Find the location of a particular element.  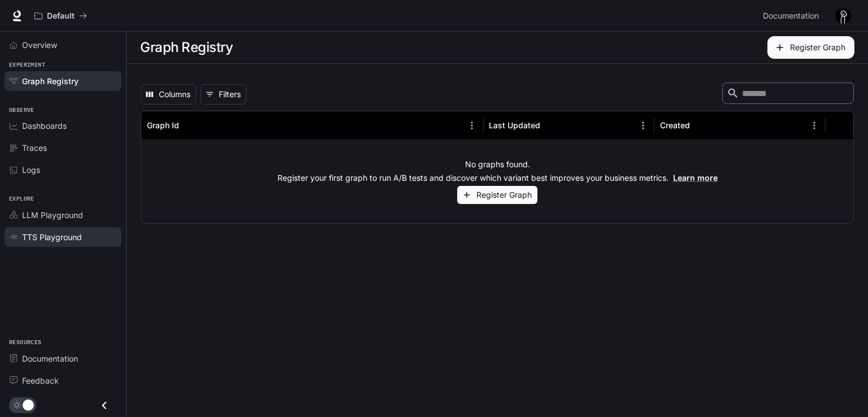

p: No graphs found. is located at coordinates (497, 165).